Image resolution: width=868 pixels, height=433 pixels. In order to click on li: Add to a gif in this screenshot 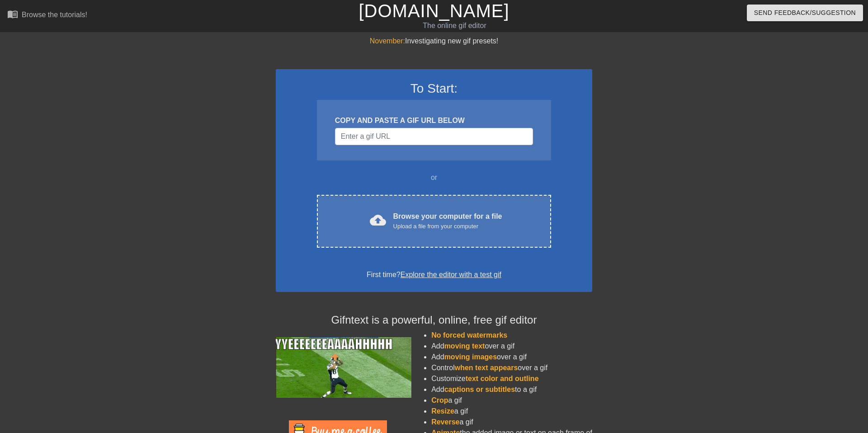, I will do `click(512, 389)`.